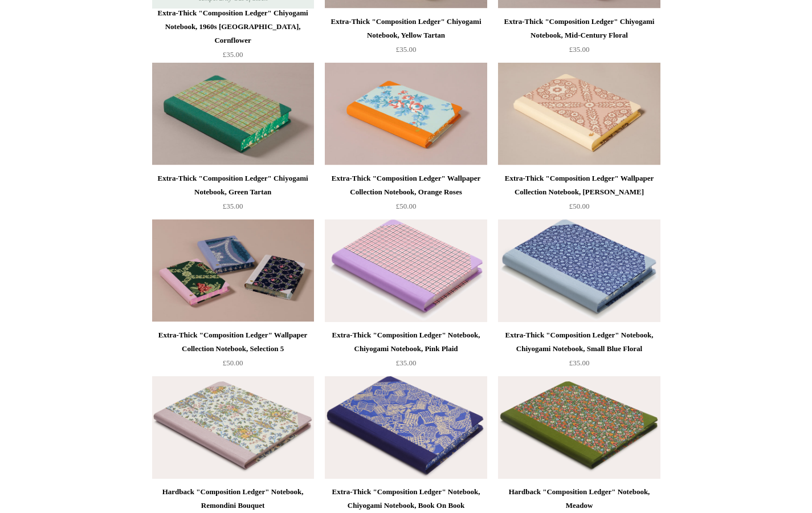 This screenshot has width=812, height=513. I want to click on a: Extra-Thick "Composition Ledger" Wallpaper Collection Notebook, Selection 5 £50.00, so click(233, 352).